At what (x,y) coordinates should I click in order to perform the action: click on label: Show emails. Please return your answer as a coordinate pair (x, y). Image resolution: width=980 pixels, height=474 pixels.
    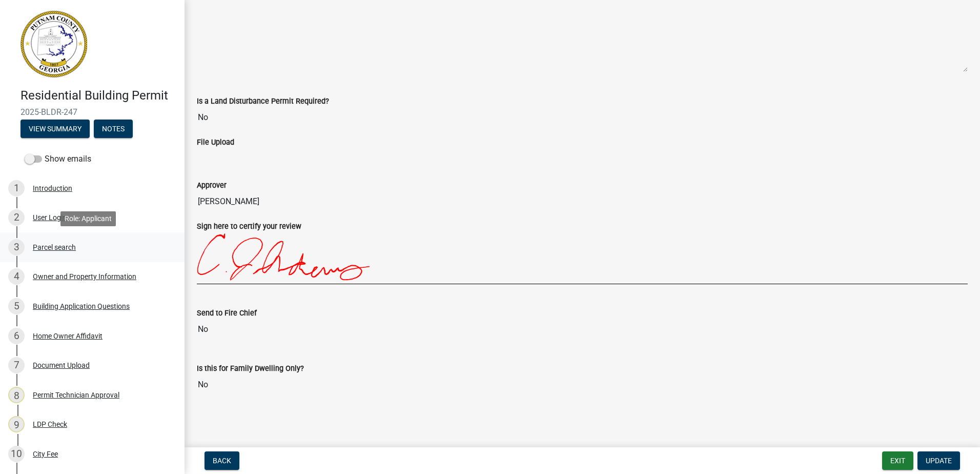
    Looking at the image, I should click on (58, 159).